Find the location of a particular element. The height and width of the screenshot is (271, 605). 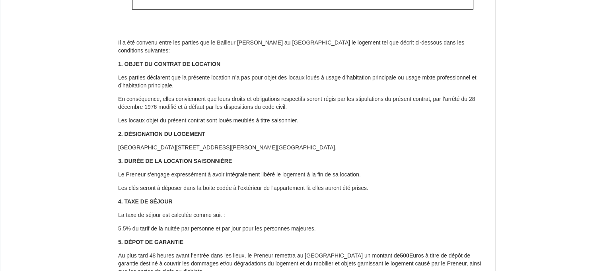

strong: 2. DÉSIGNATION DU LOGEMENT is located at coordinates (162, 134).